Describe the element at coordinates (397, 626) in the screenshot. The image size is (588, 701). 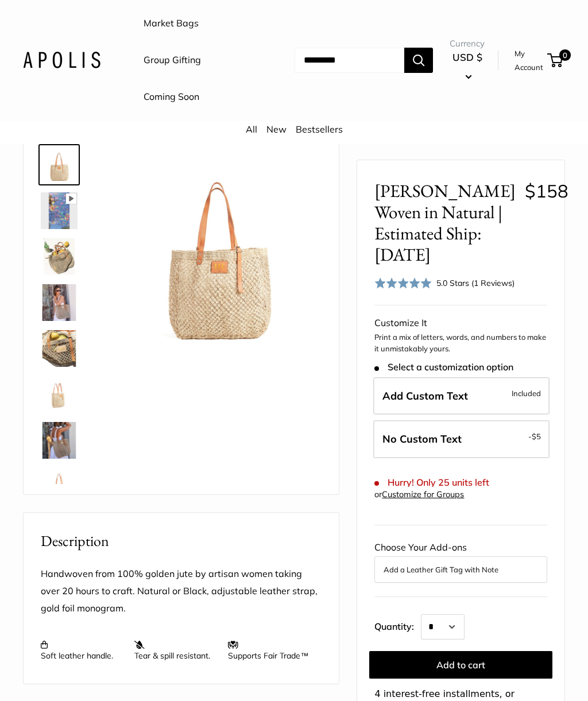
I see `label: Quantity:` at that location.